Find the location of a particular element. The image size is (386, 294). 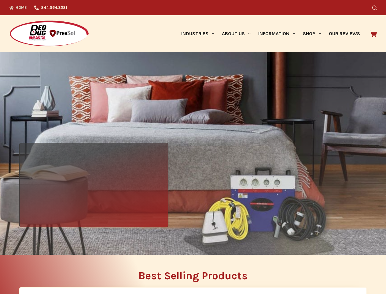

nav: Primary is located at coordinates (271, 34).